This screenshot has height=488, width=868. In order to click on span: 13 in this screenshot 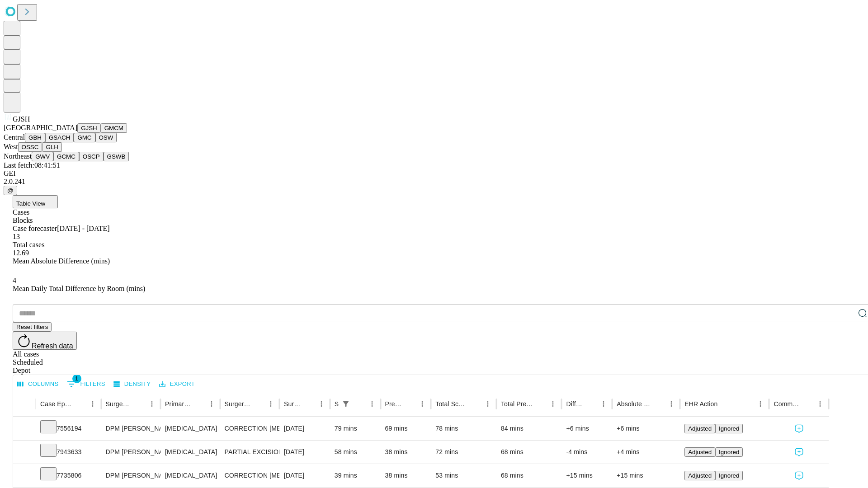, I will do `click(16, 236)`.